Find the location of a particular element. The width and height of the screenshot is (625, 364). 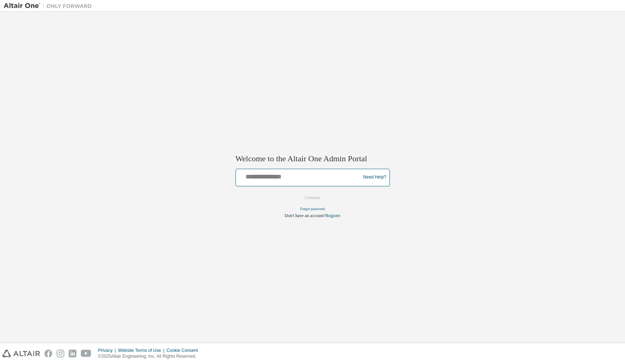

img: facebook.svg is located at coordinates (48, 353).